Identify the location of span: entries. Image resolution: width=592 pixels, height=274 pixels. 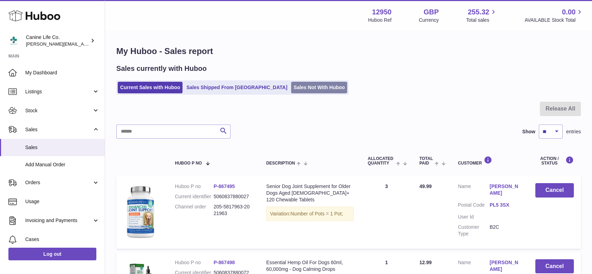
(574, 131).